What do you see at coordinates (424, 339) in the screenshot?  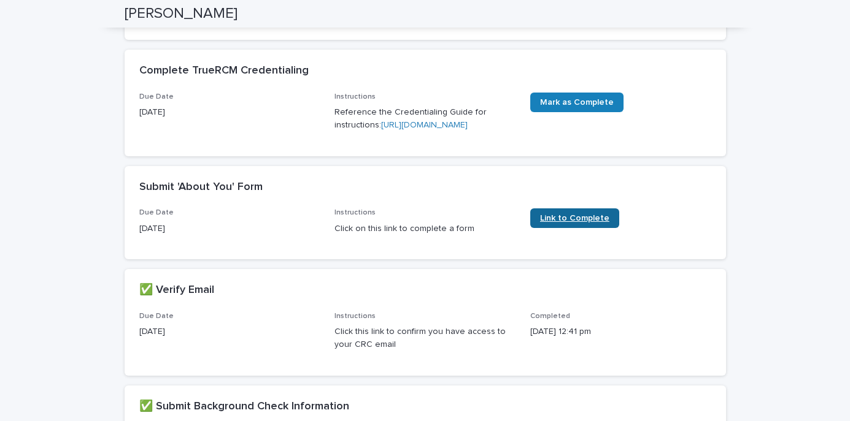 I see `p: Click this link to confirm you have access to your CRC email` at bounding box center [424, 339].